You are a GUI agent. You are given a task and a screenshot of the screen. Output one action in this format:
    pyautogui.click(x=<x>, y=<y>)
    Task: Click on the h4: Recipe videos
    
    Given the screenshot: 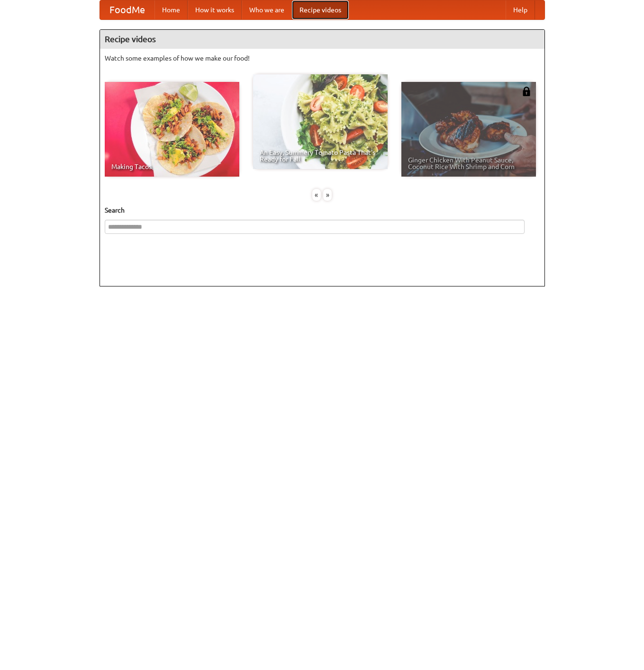 What is the action you would take?
    pyautogui.click(x=322, y=40)
    